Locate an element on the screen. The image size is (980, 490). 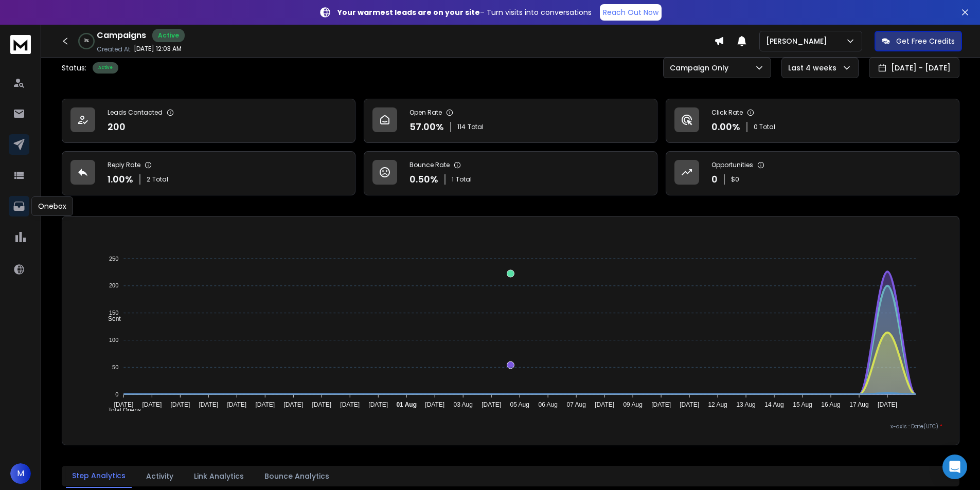
a: Bounce Rate0.50%1Total is located at coordinates (511, 173).